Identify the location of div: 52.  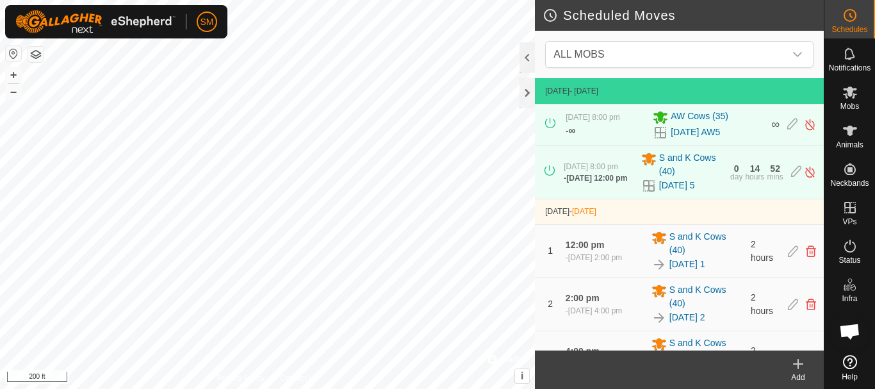
(775, 168).